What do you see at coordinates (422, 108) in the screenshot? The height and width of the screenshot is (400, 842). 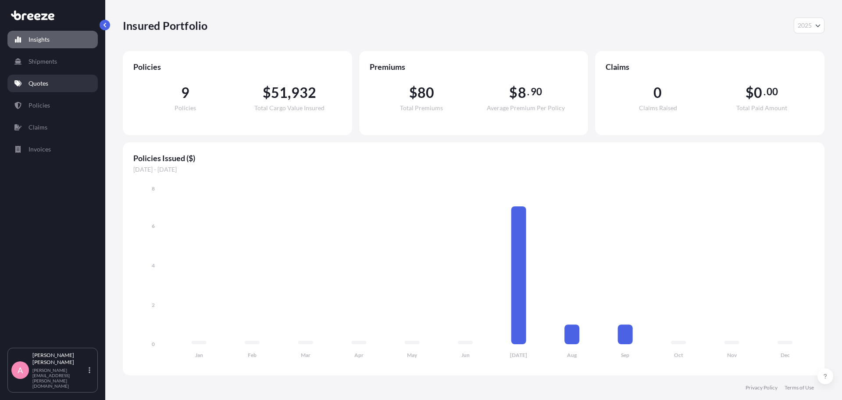 I see `span: Total Premiums` at bounding box center [422, 108].